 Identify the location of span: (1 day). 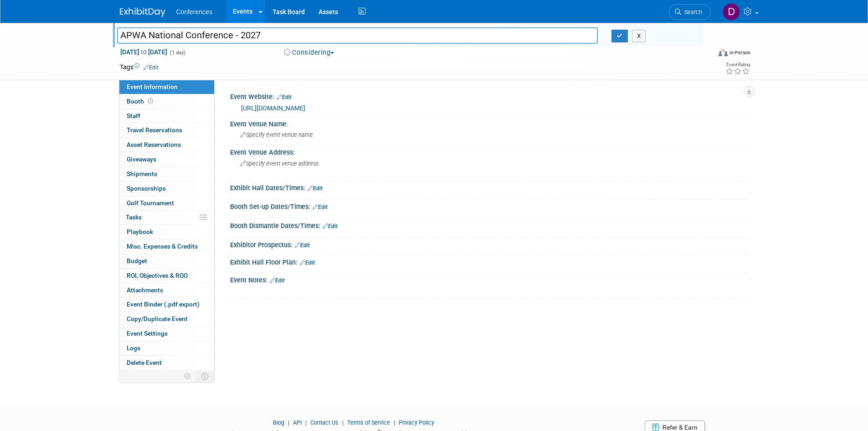
(177, 53).